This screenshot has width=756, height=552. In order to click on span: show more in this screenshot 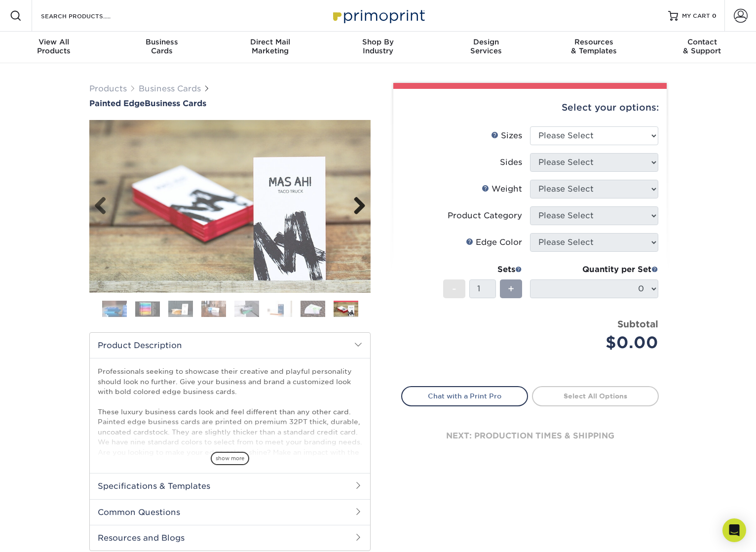, I will do `click(230, 458)`.